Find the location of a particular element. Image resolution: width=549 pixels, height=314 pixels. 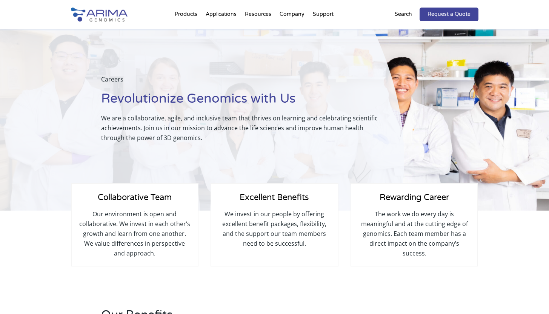

span: Excellent Benefits is located at coordinates (274, 197).